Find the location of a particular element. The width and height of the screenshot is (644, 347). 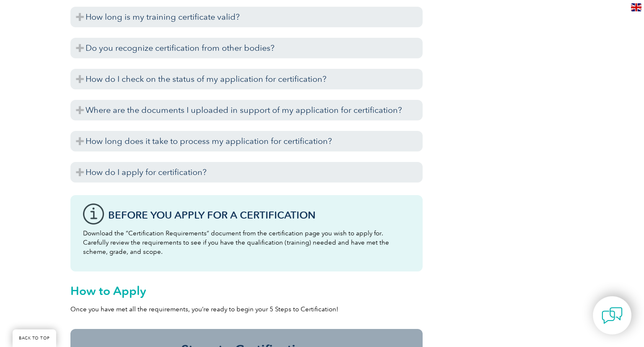

h2: How to Apply is located at coordinates (246, 291).